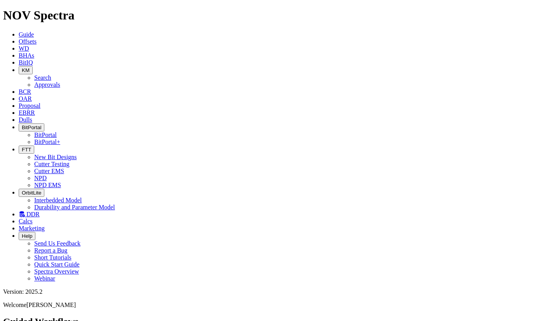 Image resolution: width=560 pixels, height=321 pixels. What do you see at coordinates (26, 70) in the screenshot?
I see `span: KM` at bounding box center [26, 70].